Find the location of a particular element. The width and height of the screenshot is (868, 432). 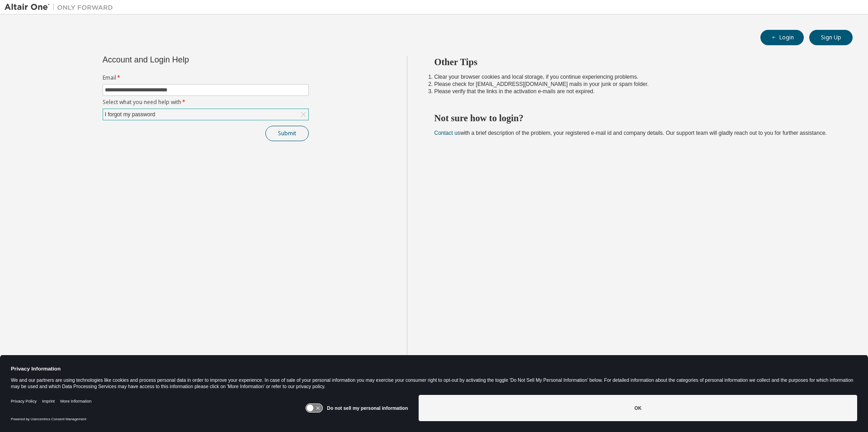

button: Sign Up is located at coordinates (831, 38).